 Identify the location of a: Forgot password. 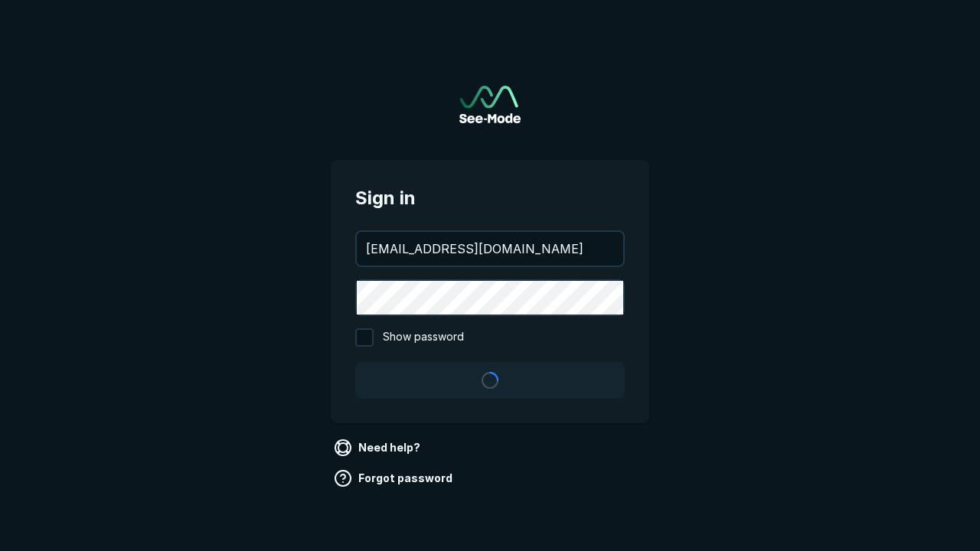
(394, 479).